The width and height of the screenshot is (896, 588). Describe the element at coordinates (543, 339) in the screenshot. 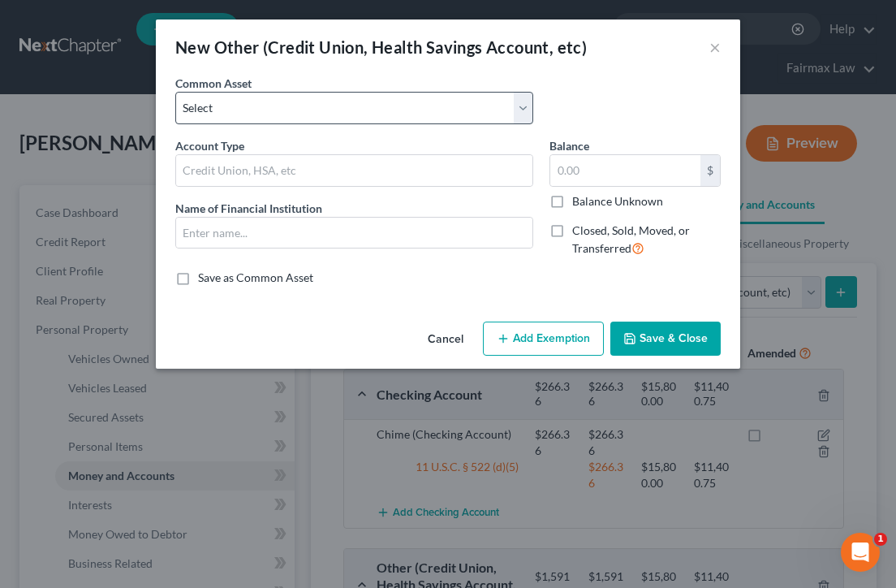

I see `button: Add Exemption` at that location.